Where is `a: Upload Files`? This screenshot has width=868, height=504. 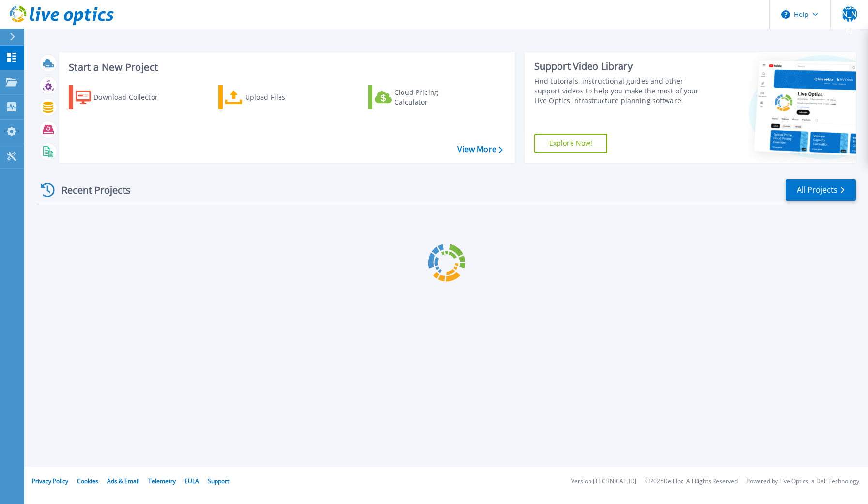
a: Upload Files is located at coordinates (272, 97).